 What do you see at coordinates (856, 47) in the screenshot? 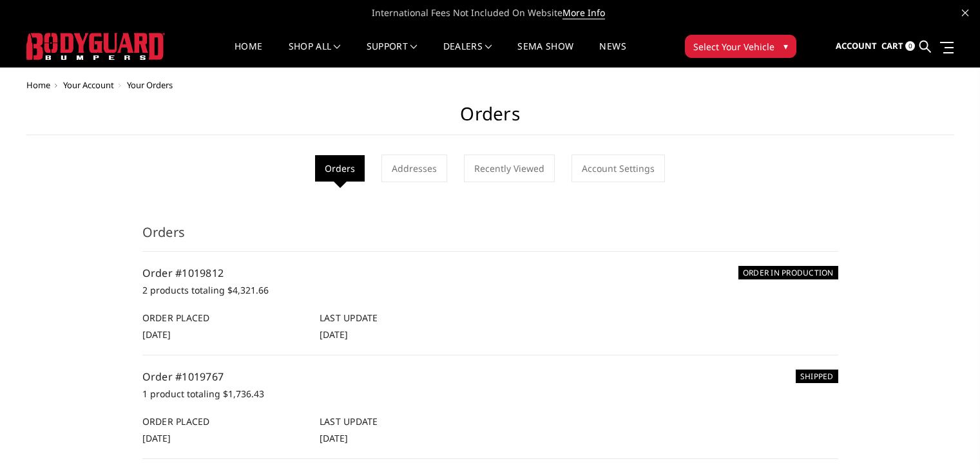
I see `a: Account` at bounding box center [856, 47].